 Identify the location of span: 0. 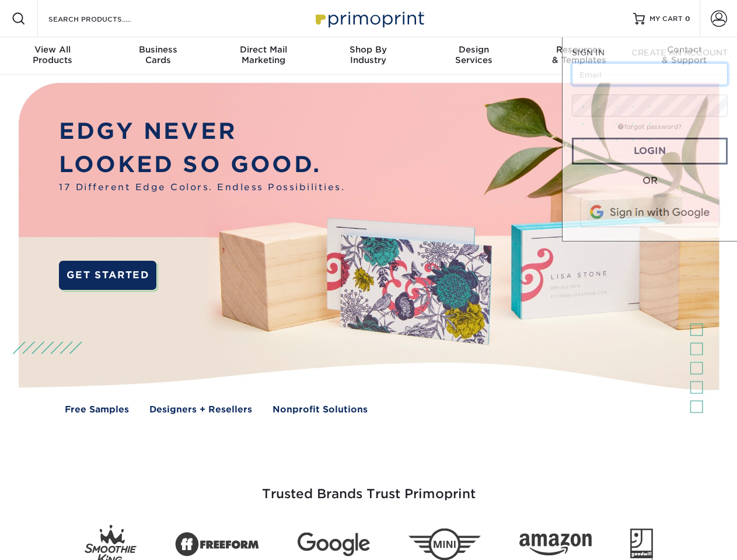
(687, 18).